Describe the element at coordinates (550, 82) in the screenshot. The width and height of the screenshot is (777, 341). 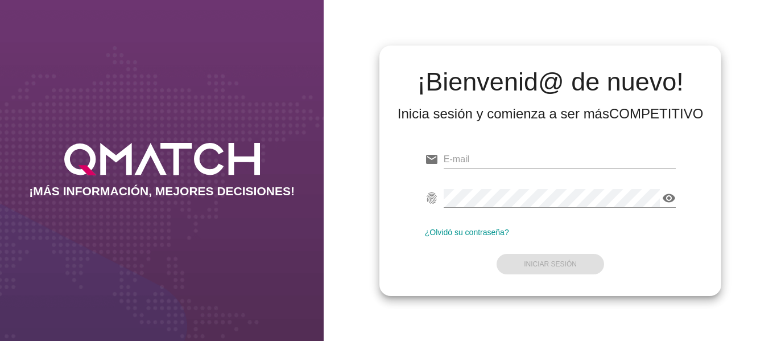
I see `h2: ¡Bienvenid@ de nuevo!` at that location.